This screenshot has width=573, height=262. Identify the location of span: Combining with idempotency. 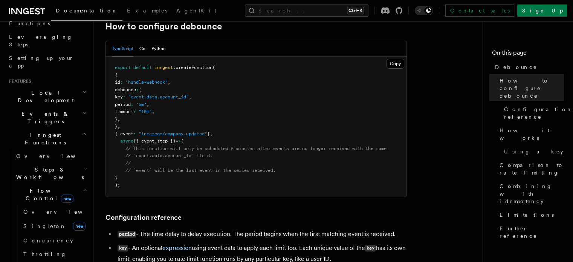
(532, 194).